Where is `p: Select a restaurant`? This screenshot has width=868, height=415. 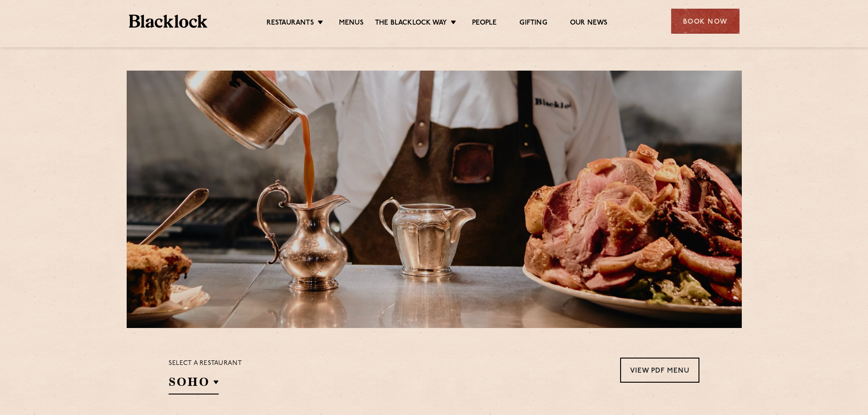
p: Select a restaurant is located at coordinates (205, 363).